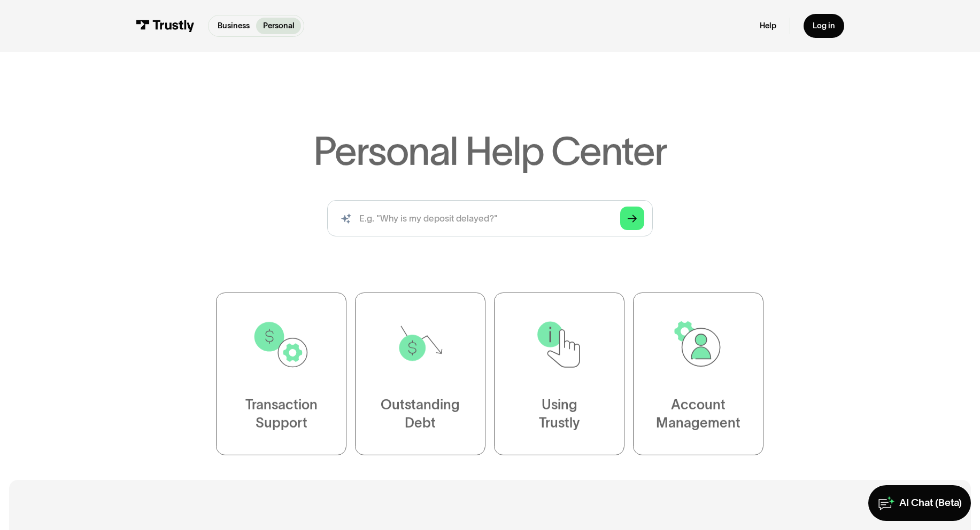  Describe the element at coordinates (490, 218) in the screenshot. I see `form: Search` at that location.